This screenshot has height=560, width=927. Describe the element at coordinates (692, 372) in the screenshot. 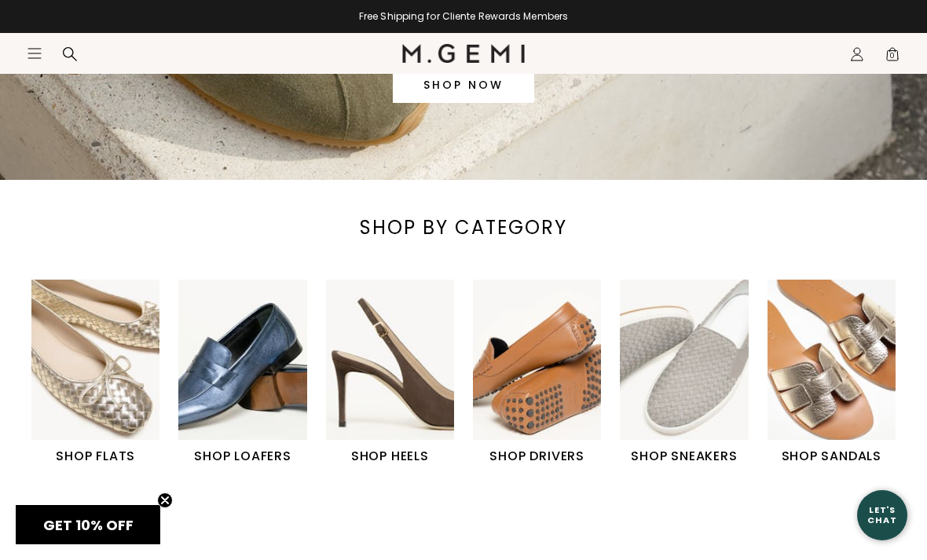

I see `div: 5 / 6` at that location.